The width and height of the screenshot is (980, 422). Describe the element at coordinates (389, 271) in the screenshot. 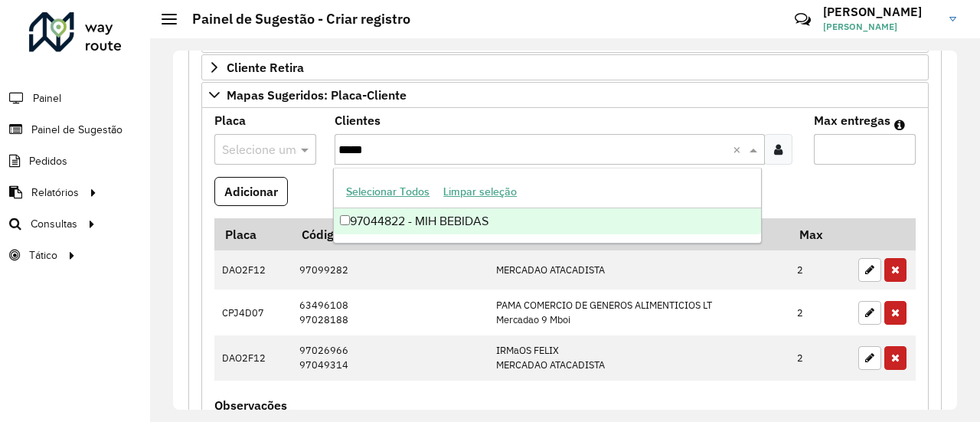

I see `td: 97099282` at that location.